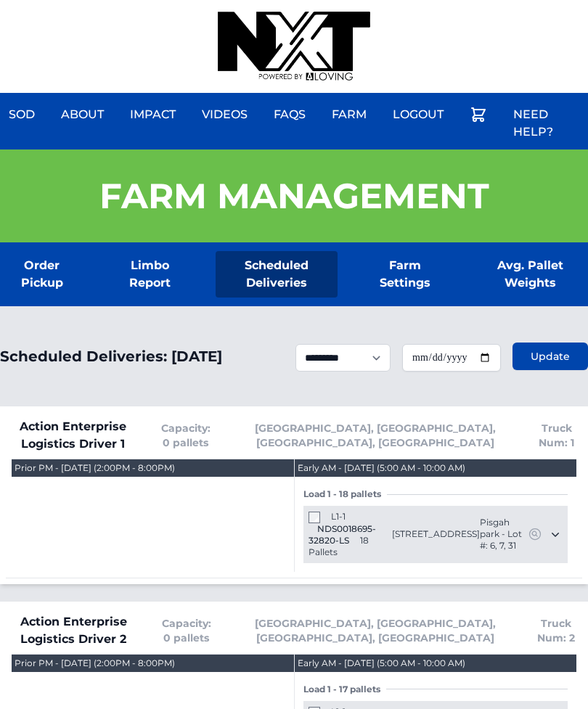  What do you see at coordinates (276, 274) in the screenshot?
I see `a: Scheduled Deliveries` at bounding box center [276, 274].